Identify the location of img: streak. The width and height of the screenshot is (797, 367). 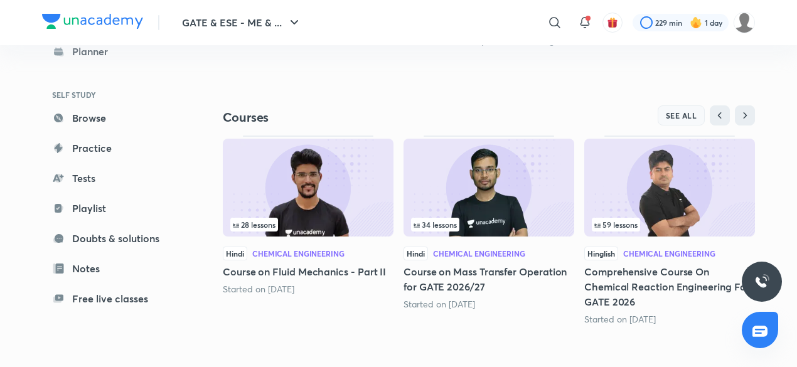
(696, 23).